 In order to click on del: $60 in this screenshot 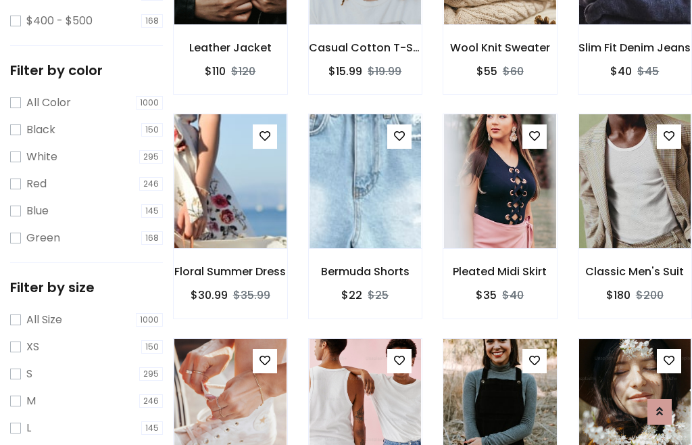, I will do `click(513, 71)`.